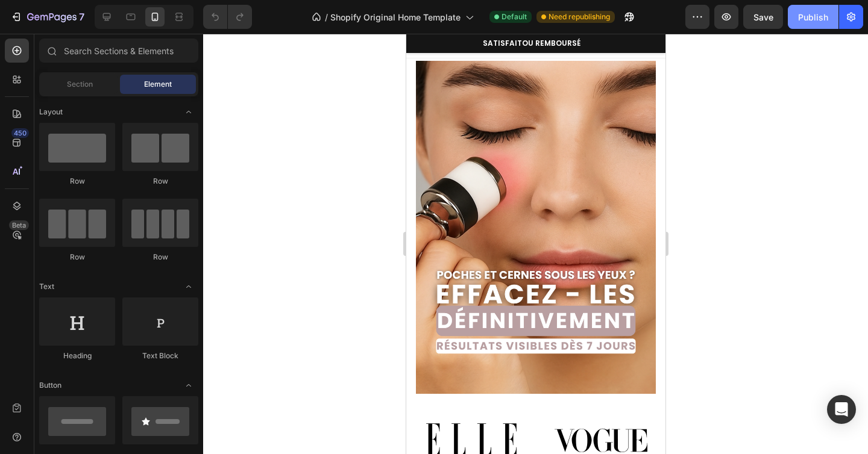 The height and width of the screenshot is (454, 868). What do you see at coordinates (80, 84) in the screenshot?
I see `span: Section` at bounding box center [80, 84].